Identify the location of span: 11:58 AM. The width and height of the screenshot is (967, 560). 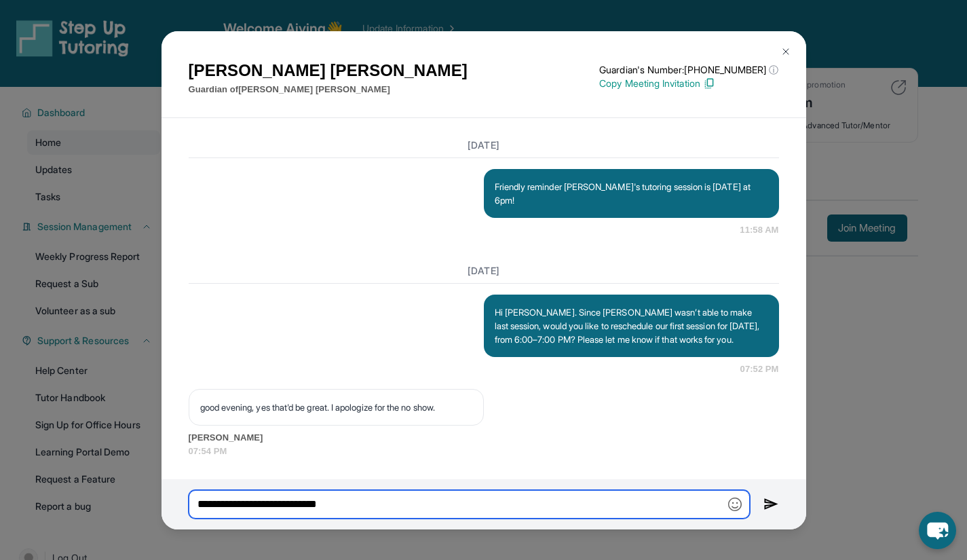
(758, 230).